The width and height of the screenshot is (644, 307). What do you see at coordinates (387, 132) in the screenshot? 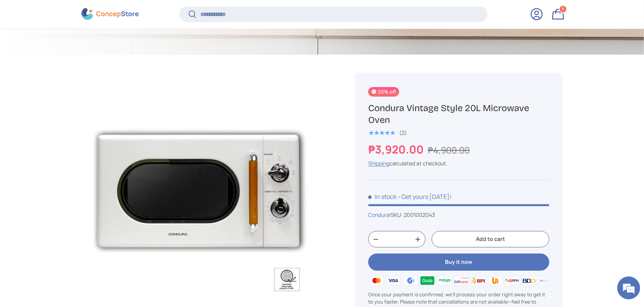
I see `a: 5.0 out of 5.0 stars (2)` at bounding box center [387, 132].